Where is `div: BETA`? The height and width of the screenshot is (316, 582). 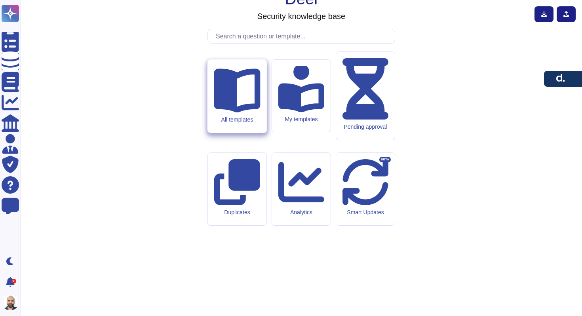 div: BETA is located at coordinates (385, 160).